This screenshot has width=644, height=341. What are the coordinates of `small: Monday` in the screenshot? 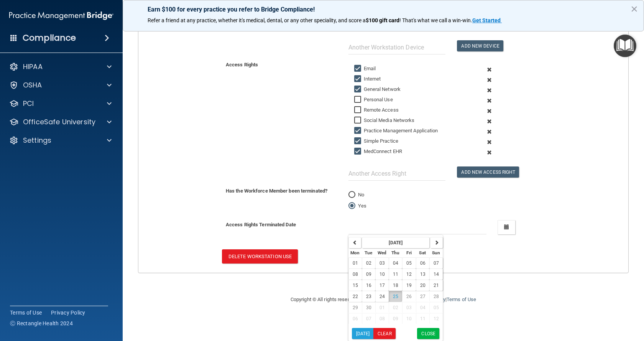 It's located at (355, 253).